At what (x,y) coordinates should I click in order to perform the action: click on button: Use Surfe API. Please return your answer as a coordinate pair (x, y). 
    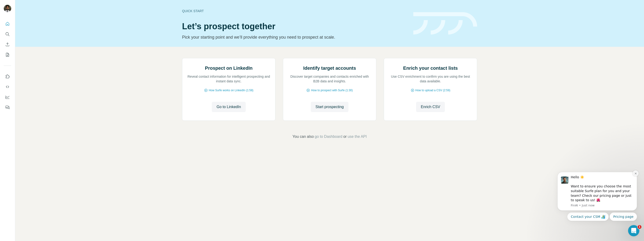
    Looking at the image, I should click on (7, 86).